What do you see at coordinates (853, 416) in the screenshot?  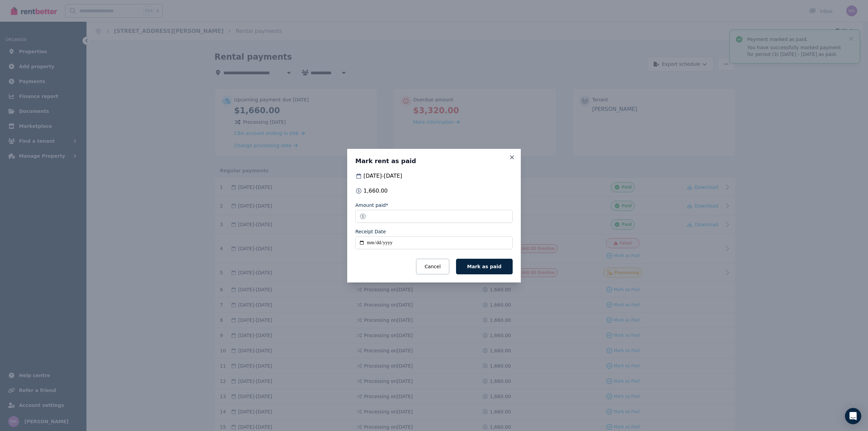 I see `div: Open Intercom Messenger` at bounding box center [853, 416].